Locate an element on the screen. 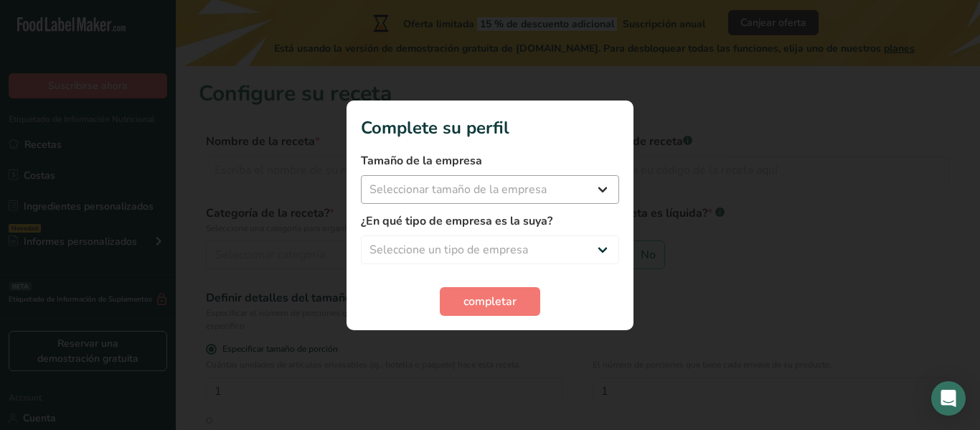 This screenshot has width=980, height=430. button: completar is located at coordinates (490, 302).